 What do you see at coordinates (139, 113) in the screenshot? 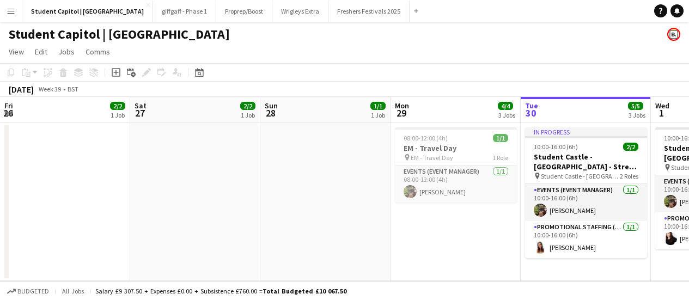
I see `span: 27` at bounding box center [139, 113].